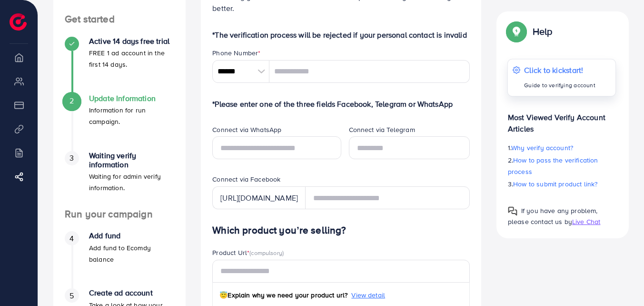 The image size is (644, 306). Describe the element at coordinates (542, 148) in the screenshot. I see `span: Why verify account?` at that location.